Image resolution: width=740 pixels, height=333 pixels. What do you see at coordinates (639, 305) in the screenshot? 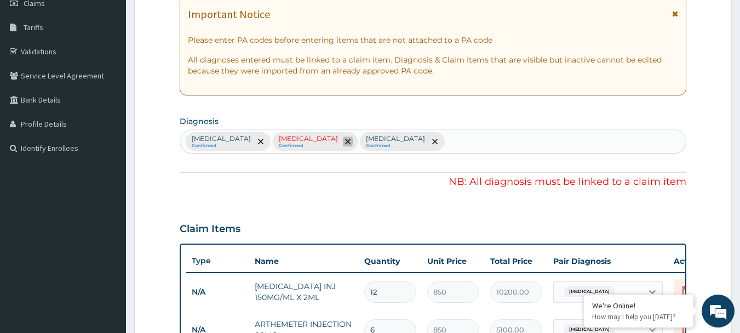
I see `div: We're Online!` at bounding box center [639, 305].